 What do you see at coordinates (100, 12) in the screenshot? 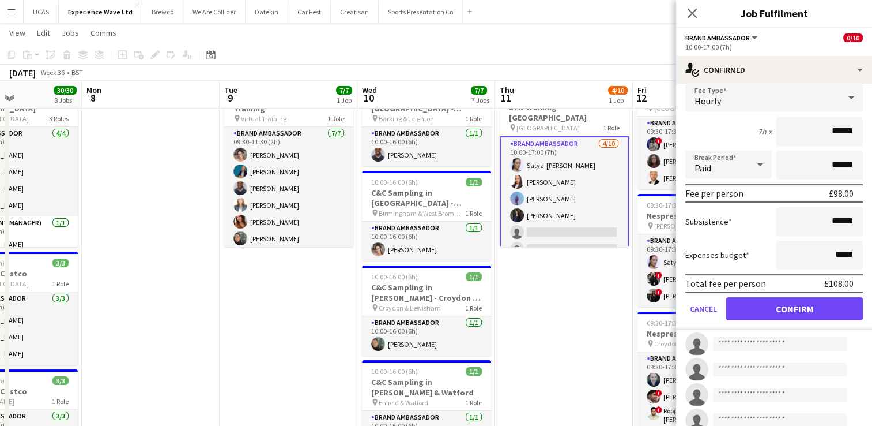
I see `button: Experience Wave Ltd` at bounding box center [100, 12].